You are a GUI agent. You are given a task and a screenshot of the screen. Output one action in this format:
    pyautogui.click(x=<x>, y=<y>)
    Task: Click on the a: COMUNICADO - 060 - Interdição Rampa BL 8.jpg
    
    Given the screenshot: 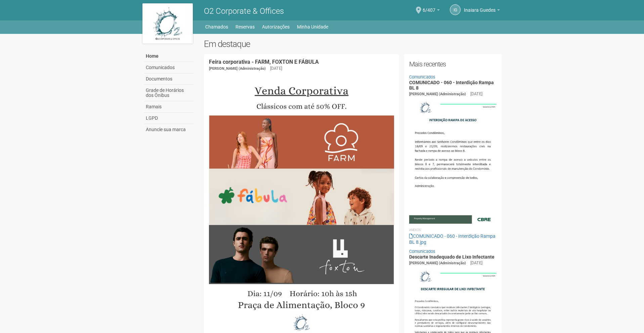 What is the action you would take?
    pyautogui.click(x=452, y=239)
    